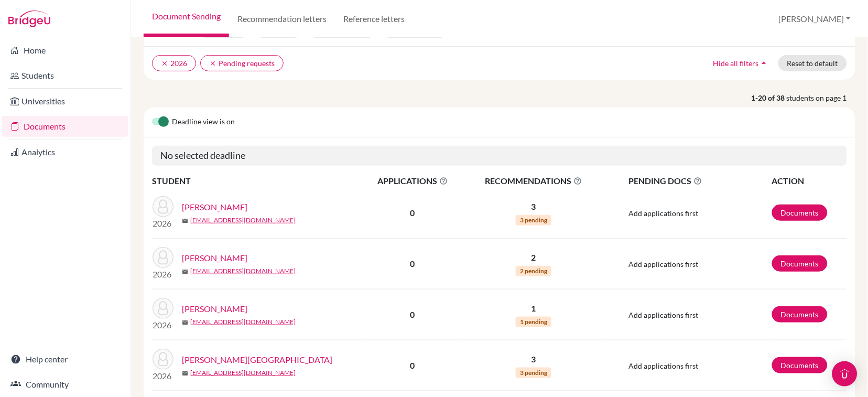 Image resolution: width=868 pixels, height=397 pixels. What do you see at coordinates (534, 258) in the screenshot?
I see `p: 2` at bounding box center [534, 258].